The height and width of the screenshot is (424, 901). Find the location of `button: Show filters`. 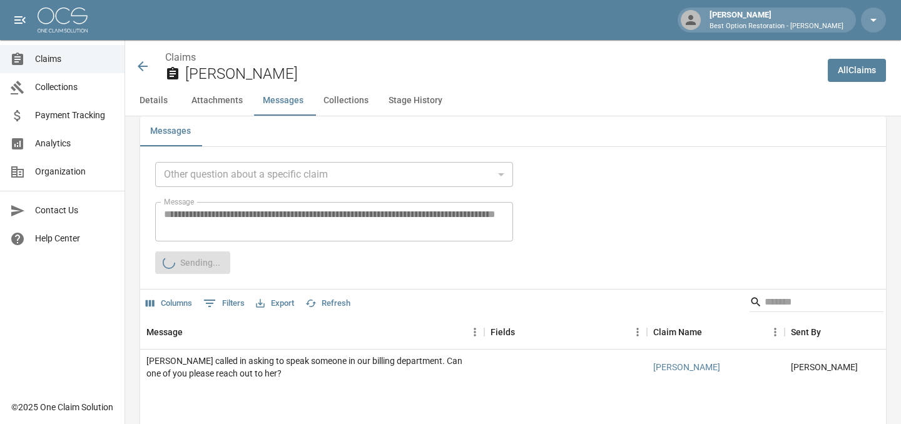

button: Show filters is located at coordinates (224, 303).